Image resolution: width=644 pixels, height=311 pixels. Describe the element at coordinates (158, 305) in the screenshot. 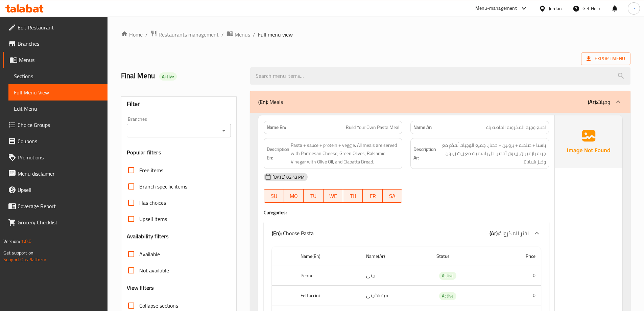

I see `span: Collapse sections` at that location.